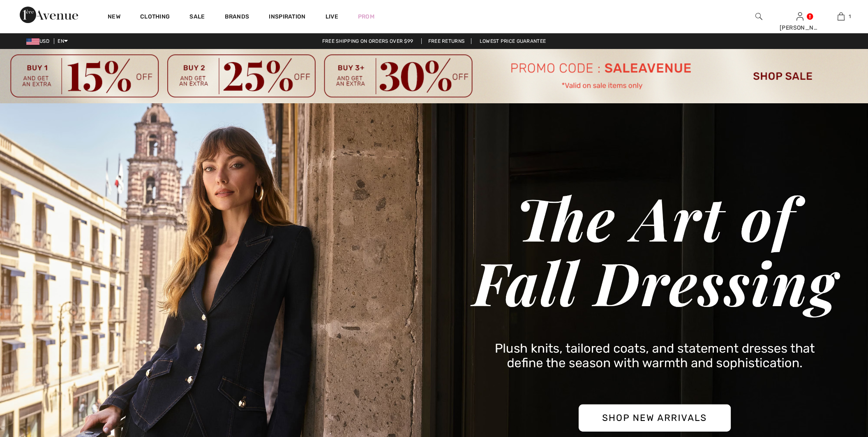 This screenshot has width=868, height=437. Describe the element at coordinates (841, 17) in the screenshot. I see `a: 1` at that location.